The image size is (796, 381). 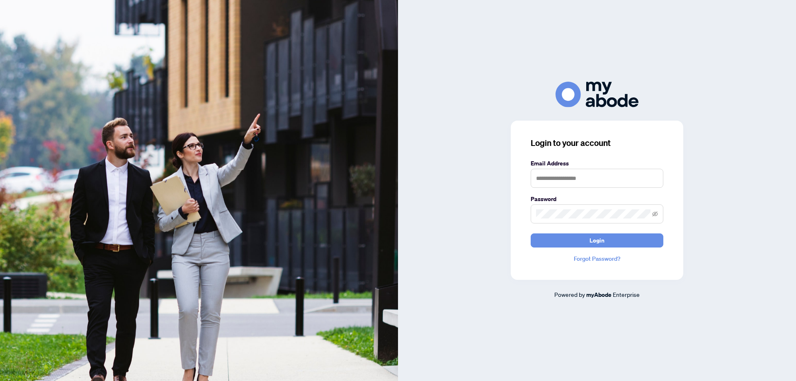 What do you see at coordinates (597, 163) in the screenshot?
I see `label: Email Address` at bounding box center [597, 163].